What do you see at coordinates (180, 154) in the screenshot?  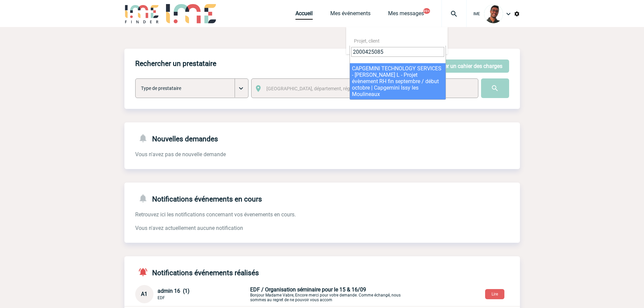 I see `span: Vous n'avez pas de nouvelle demande` at bounding box center [180, 154].